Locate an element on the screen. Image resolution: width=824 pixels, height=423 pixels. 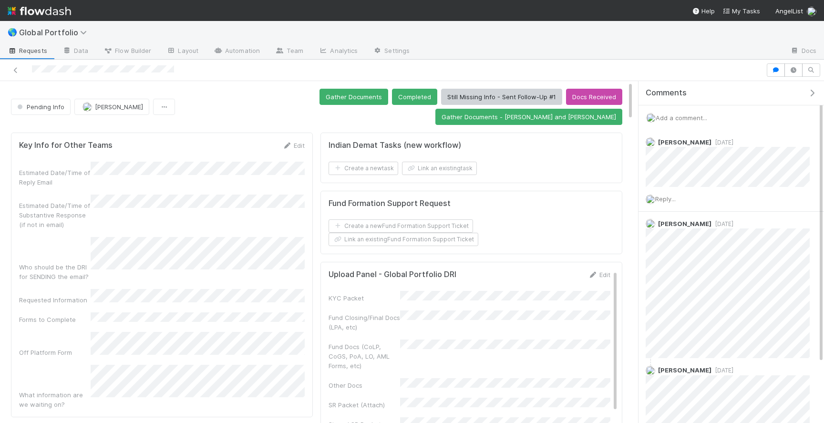
span: AngelList is located at coordinates (789, 11).